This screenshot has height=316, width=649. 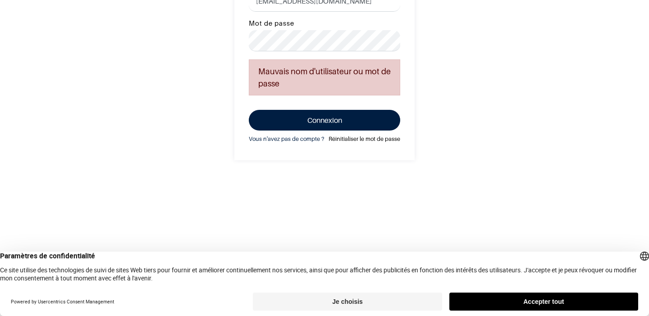 I want to click on button: Connexion, so click(x=324, y=120).